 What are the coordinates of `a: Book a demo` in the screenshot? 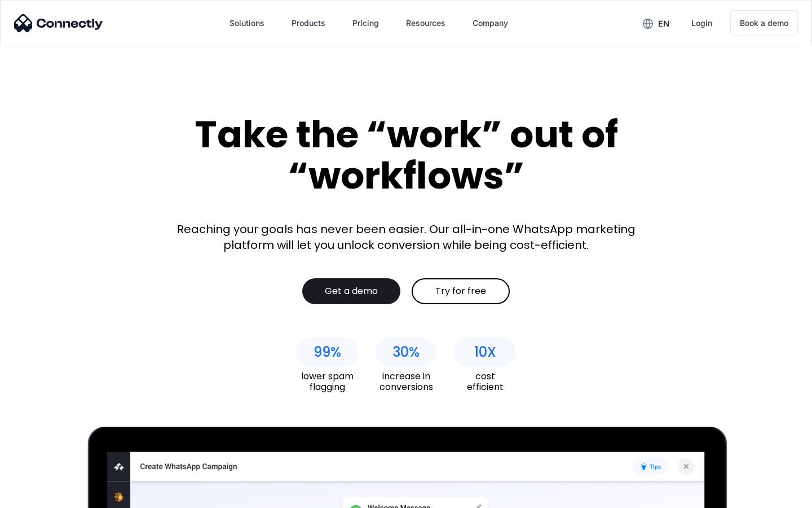 It's located at (764, 23).